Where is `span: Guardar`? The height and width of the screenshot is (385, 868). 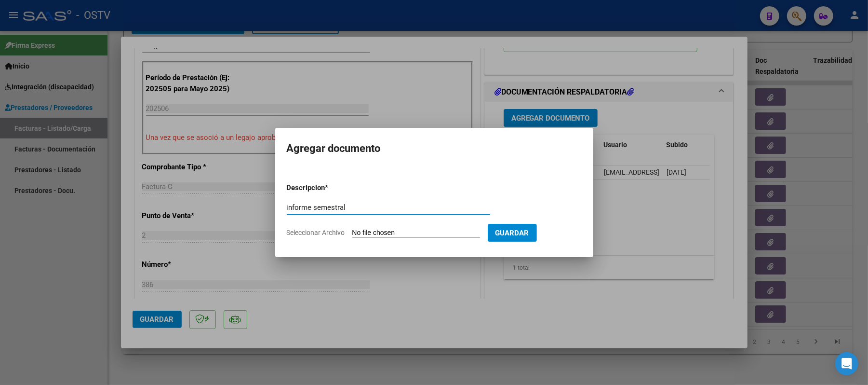 span: Guardar is located at coordinates (512, 233).